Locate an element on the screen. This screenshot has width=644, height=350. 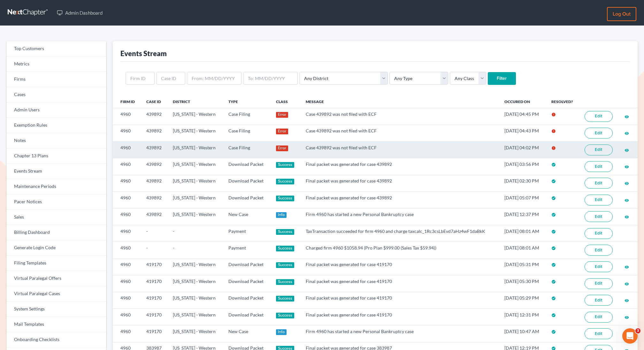
th: District is located at coordinates (196, 101).